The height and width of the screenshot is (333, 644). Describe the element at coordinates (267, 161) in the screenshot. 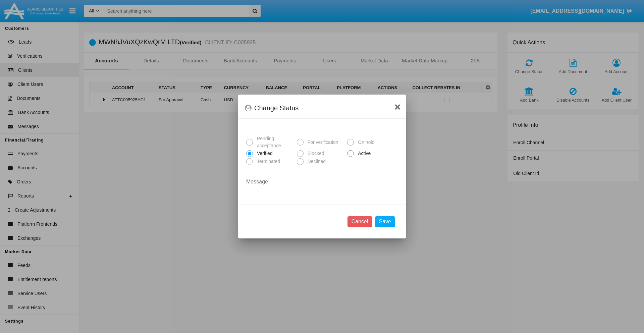

I see `span: Terminated` at that location.